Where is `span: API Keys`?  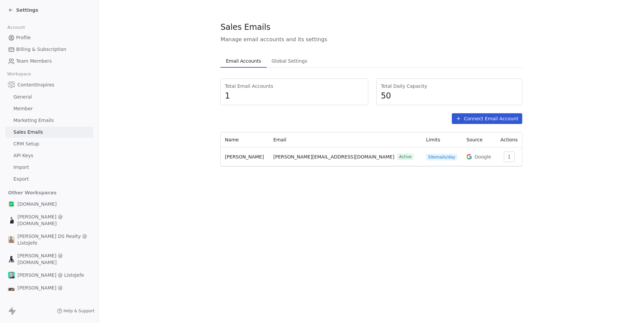
span: API Keys is located at coordinates (23, 155).